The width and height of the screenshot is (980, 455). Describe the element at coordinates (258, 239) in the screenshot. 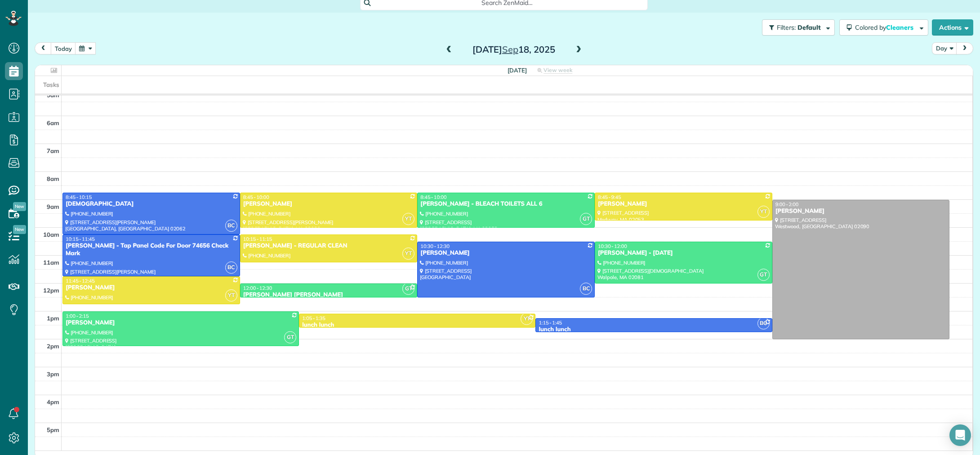

I see `span: 10:15 - 11:15` at that location.